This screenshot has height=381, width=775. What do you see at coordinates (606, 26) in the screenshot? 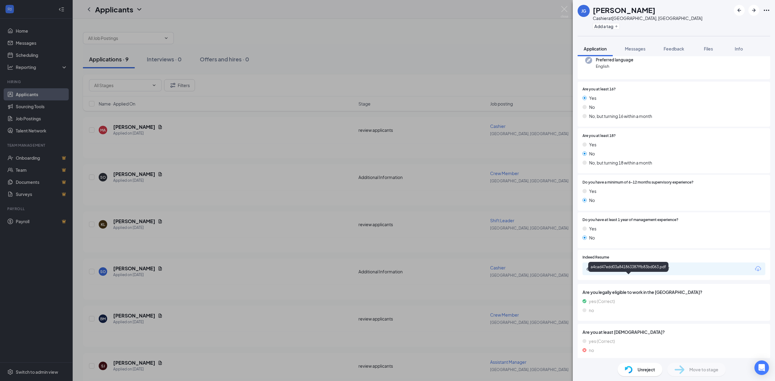
I see `button: PlusAdd a tag` at bounding box center [606, 26].